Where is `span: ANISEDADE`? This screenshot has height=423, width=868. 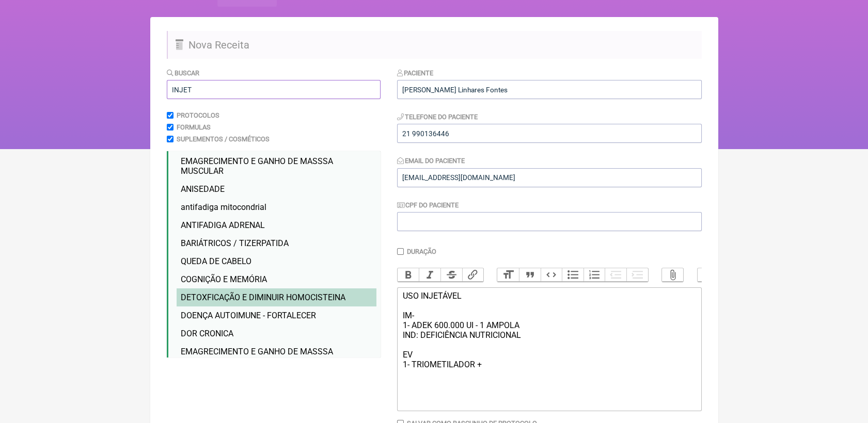
span: ANISEDADE is located at coordinates (202, 189).